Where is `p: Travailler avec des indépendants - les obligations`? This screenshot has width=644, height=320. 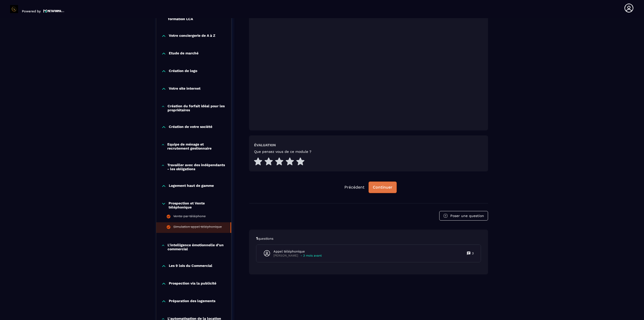
p: Travailler avec des indépendants - les obligations is located at coordinates (197, 167).